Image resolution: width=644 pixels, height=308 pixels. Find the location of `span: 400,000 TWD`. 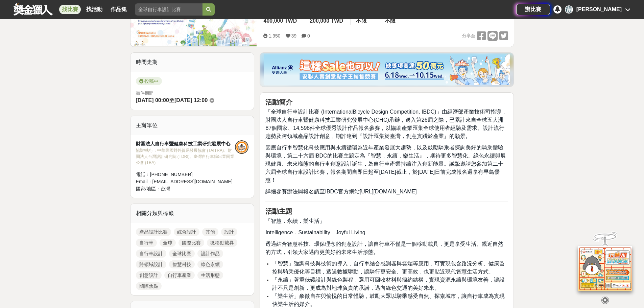

span: 400,000 TWD is located at coordinates (280, 21).